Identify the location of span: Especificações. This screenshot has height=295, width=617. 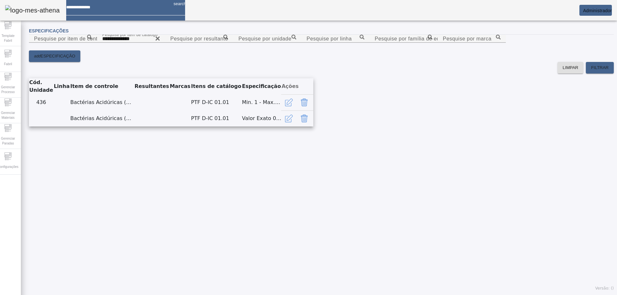
(49, 31).